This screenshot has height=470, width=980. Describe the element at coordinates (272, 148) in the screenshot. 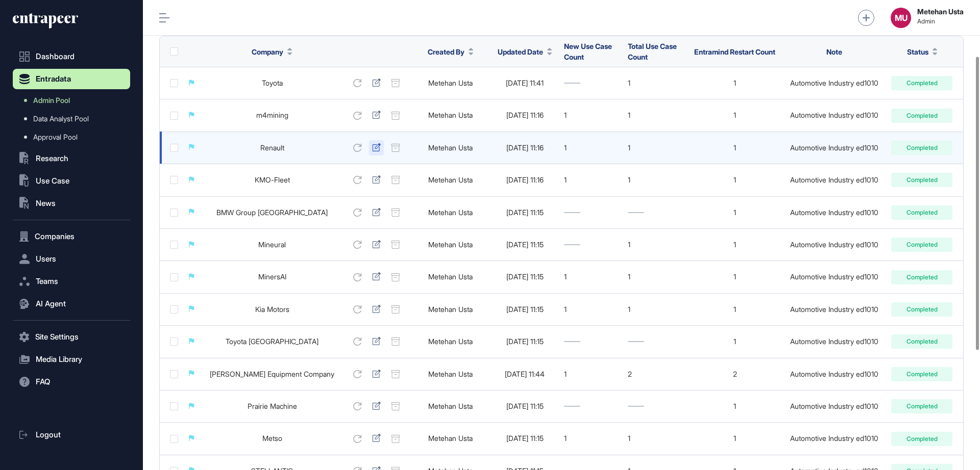

I see `a: Renault` at that location.